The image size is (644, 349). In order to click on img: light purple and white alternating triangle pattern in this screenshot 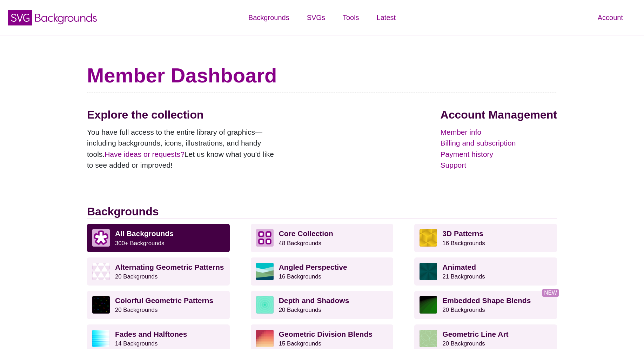, I will do `click(101, 272)`.